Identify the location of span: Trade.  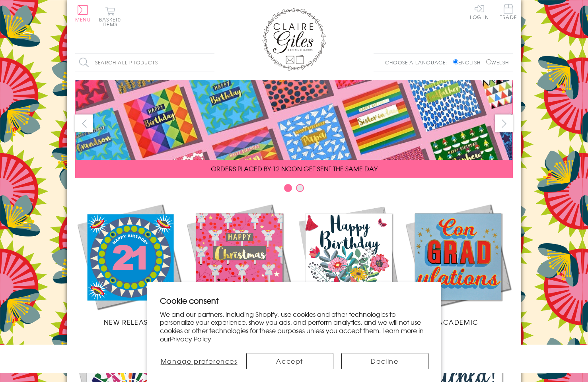
(509, 11).